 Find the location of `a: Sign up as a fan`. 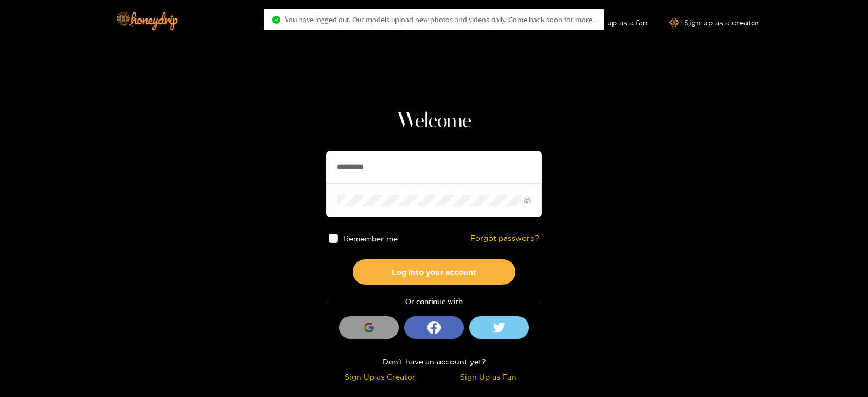

a: Sign up as a fan is located at coordinates (610, 22).